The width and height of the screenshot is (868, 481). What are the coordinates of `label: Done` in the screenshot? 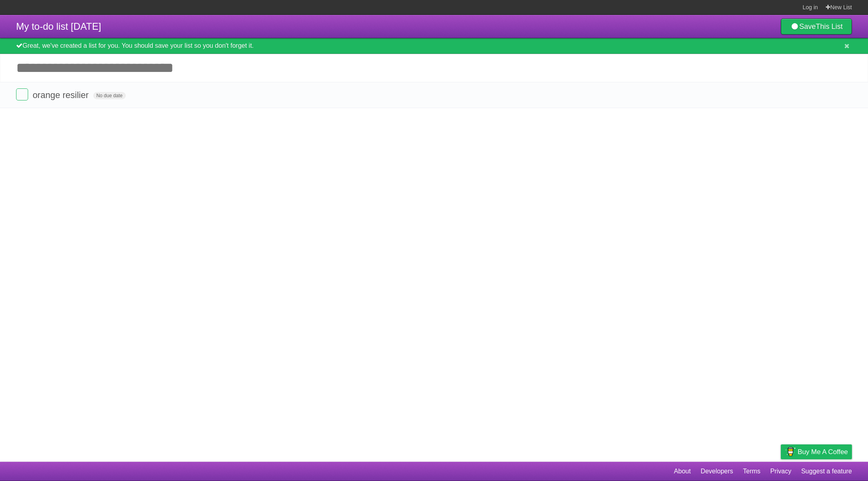 It's located at (22, 94).